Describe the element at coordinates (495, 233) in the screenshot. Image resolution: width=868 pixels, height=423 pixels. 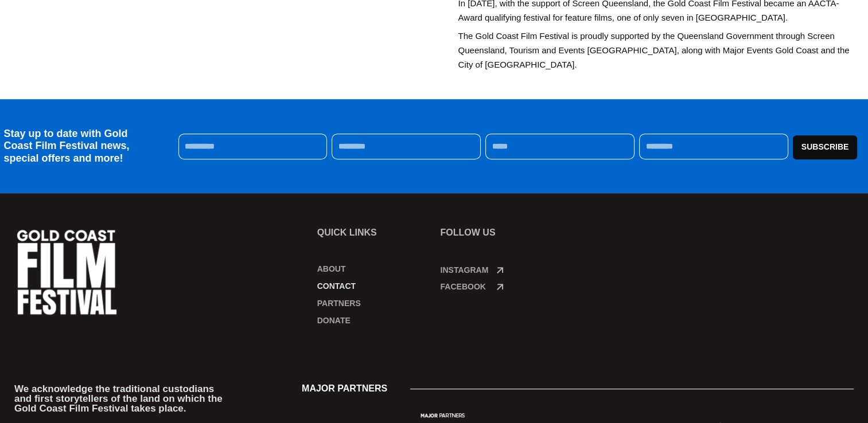
I see `p: FOLLOW US` at that location.